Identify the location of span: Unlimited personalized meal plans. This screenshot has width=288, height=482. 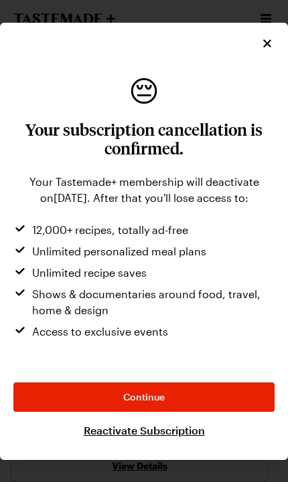
(119, 251).